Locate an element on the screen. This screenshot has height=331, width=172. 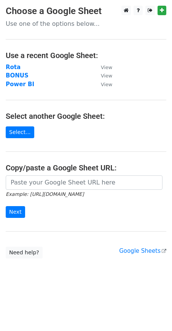
strong: BONUS is located at coordinates (17, 76).